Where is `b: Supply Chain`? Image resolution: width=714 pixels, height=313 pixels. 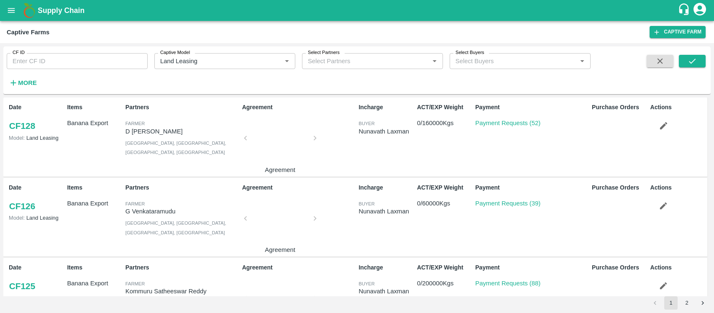
b: Supply Chain is located at coordinates (61, 10).